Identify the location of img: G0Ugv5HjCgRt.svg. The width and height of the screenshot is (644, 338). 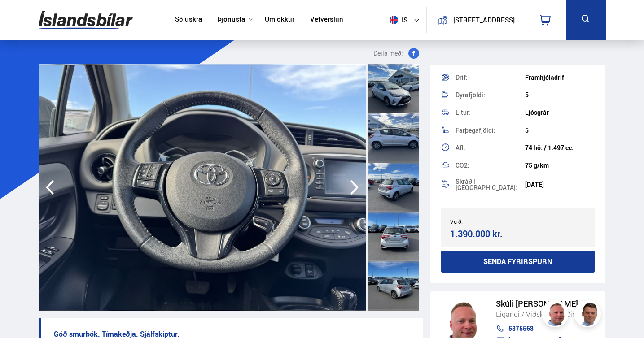
(86, 20).